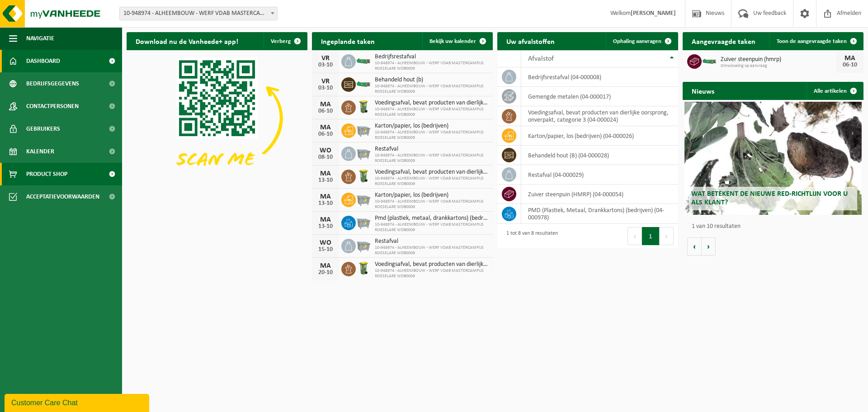 This screenshot has height=412, width=868. I want to click on span: Kalender, so click(40, 151).